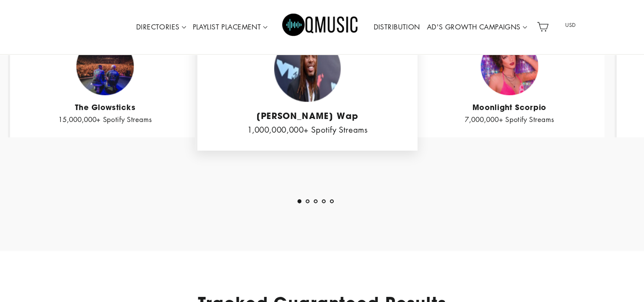 This screenshot has width=644, height=302. What do you see at coordinates (321, 27) in the screenshot?
I see `div: Primary` at bounding box center [321, 27].